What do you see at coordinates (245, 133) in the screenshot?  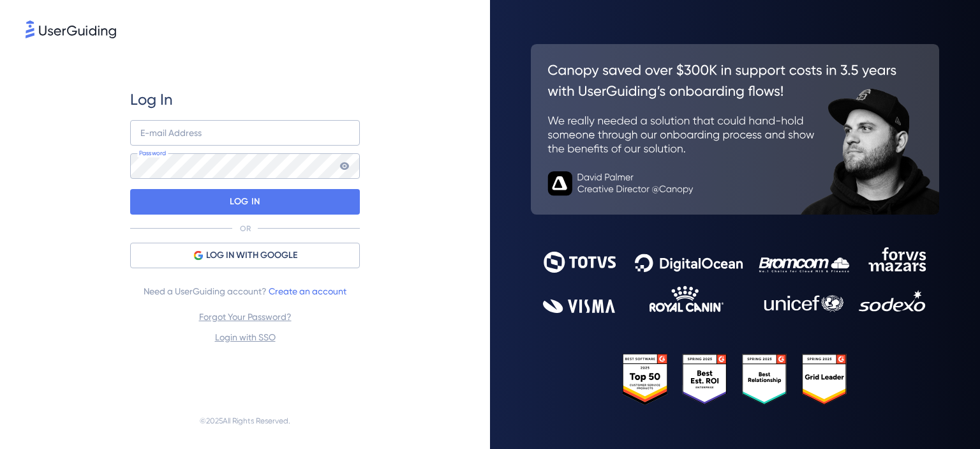 I see `input: example@company.com` at bounding box center [245, 133].